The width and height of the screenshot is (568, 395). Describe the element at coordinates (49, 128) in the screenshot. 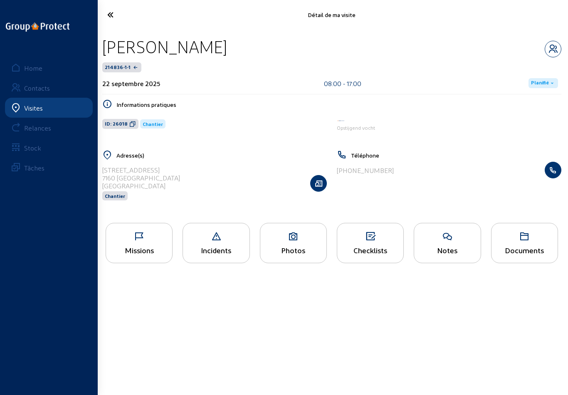

I see `a: Relances` at that location.